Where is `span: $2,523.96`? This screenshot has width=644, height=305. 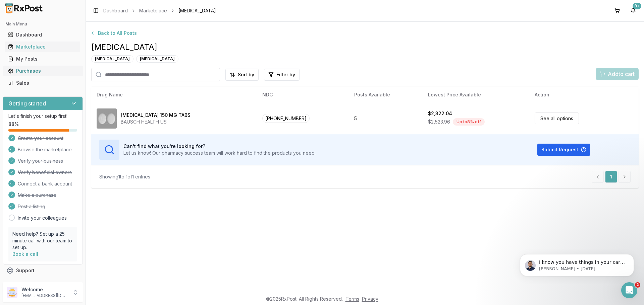 span: $2,523.96 is located at coordinates (439, 122).